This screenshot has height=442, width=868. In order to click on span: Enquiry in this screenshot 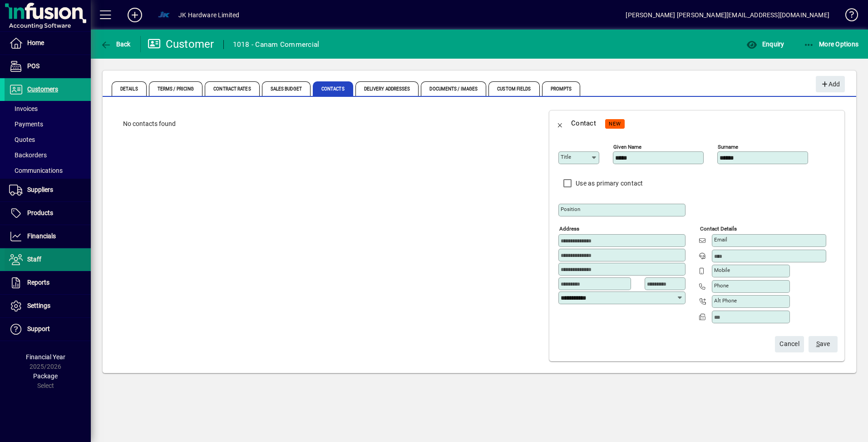, I will do `click(765, 44)`.